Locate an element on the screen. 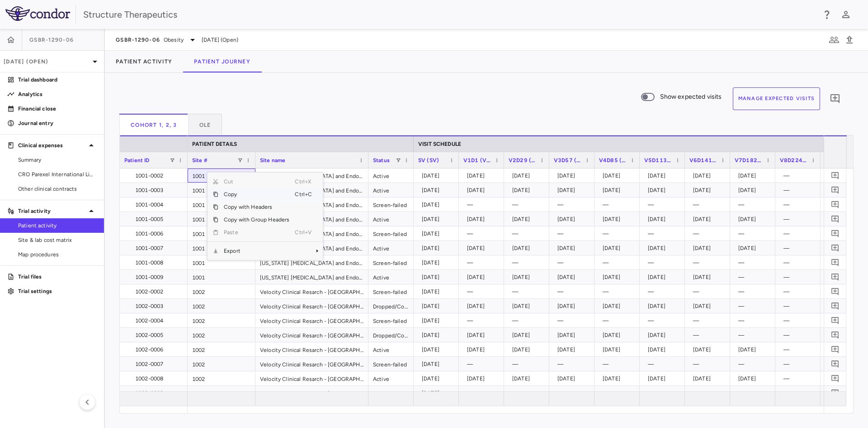 This screenshot has width=868, height=428. p: Journal entry is located at coordinates (58, 123).